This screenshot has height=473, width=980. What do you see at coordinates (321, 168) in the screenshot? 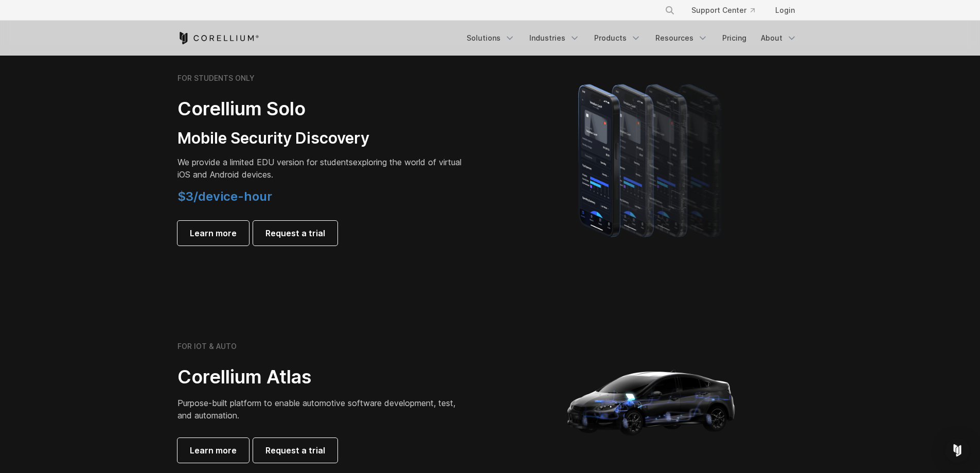
I see `p: exploring the world of virtual iOS and Android devices.` at bounding box center [321, 168].